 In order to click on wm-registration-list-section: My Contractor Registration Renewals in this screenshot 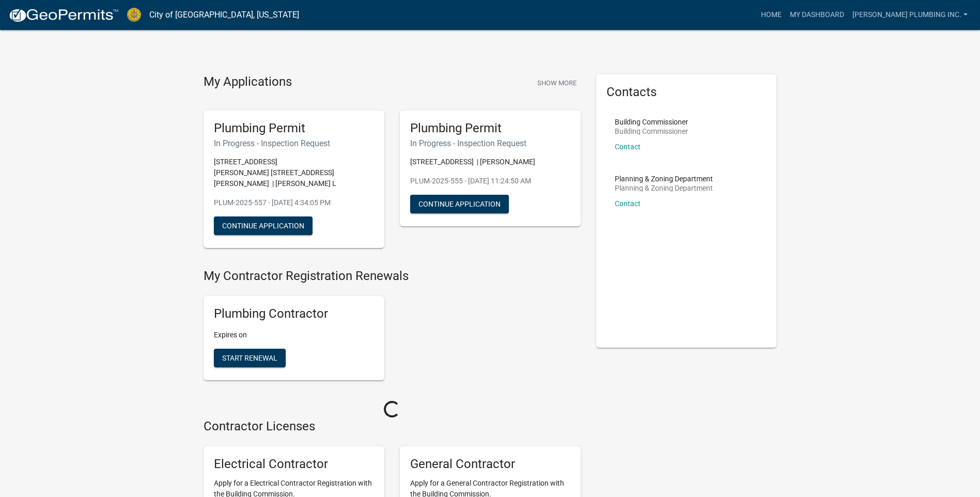, I will do `click(392, 329)`.